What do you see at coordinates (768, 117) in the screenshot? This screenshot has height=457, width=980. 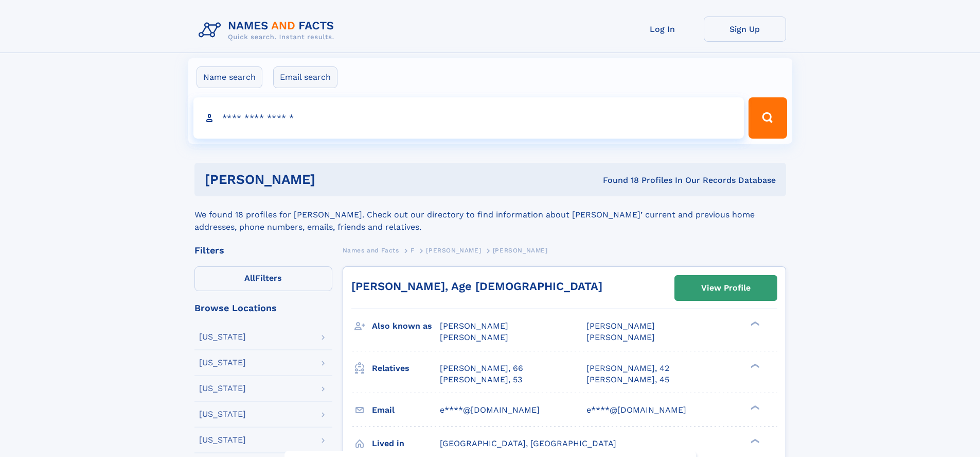 I see `button: Search Button` at bounding box center [768, 117].